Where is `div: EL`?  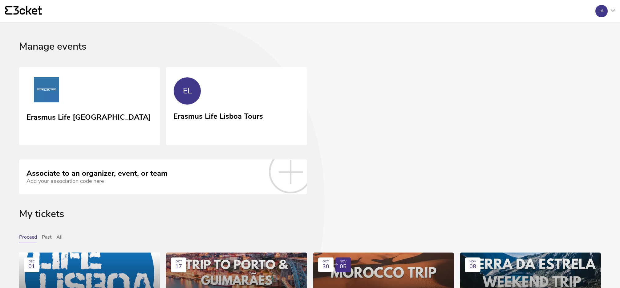
div: EL is located at coordinates (187, 91).